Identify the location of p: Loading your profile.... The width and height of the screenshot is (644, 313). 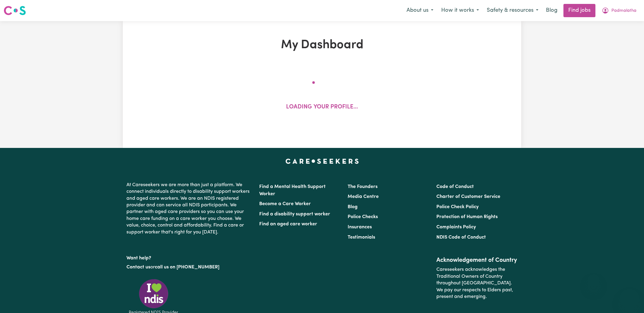
(322, 107).